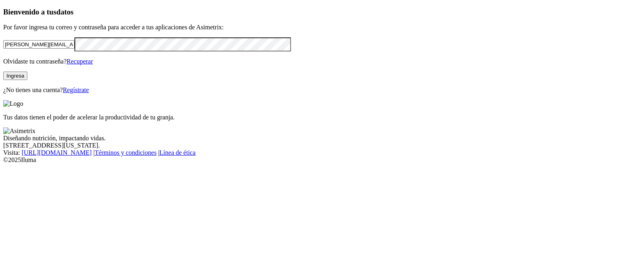 The height and width of the screenshot is (277, 644). I want to click on p: Por favor ingresa tu correo y contraseña para acceder a tus aplicaciones de Asimetrix:, so click(322, 27).